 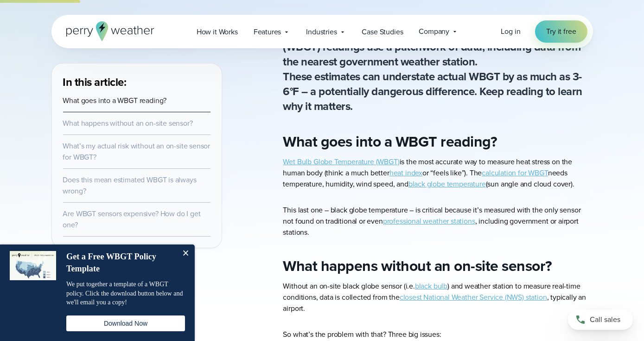 I want to click on strong: What happens without an on-site sensor?, so click(x=418, y=266).